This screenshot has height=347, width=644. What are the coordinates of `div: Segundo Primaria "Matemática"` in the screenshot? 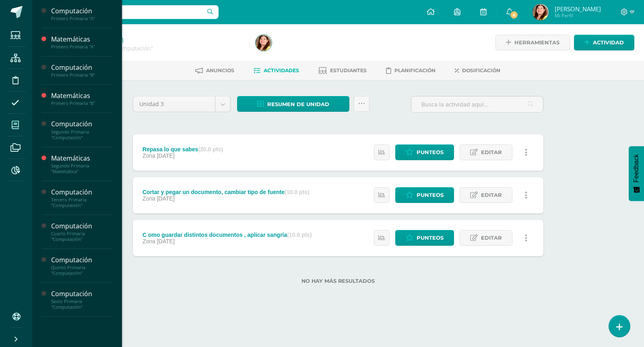 It's located at (82, 168).